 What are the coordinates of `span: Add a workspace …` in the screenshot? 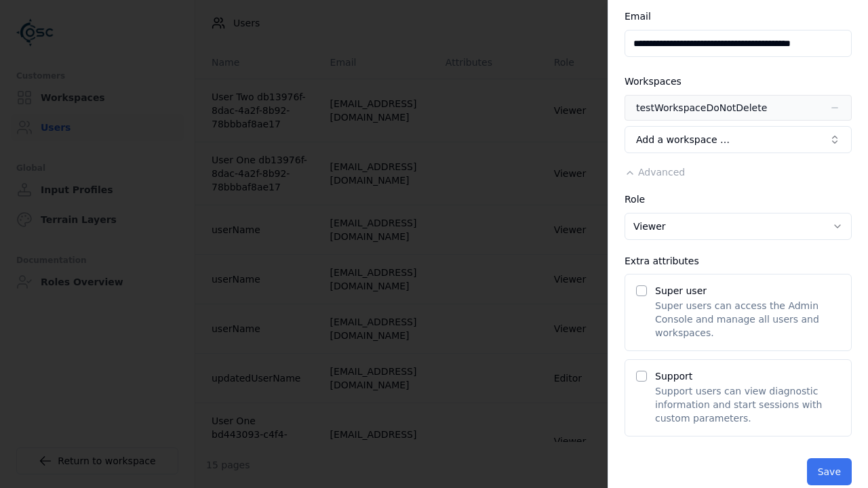 It's located at (683, 140).